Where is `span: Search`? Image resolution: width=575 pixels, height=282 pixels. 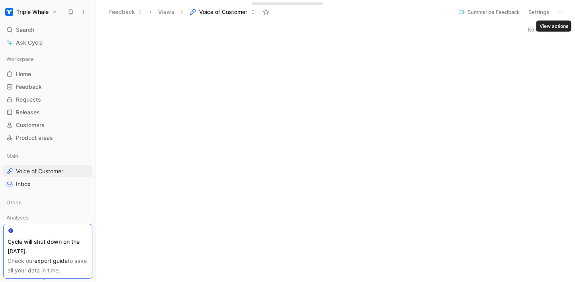 span: Search is located at coordinates (25, 30).